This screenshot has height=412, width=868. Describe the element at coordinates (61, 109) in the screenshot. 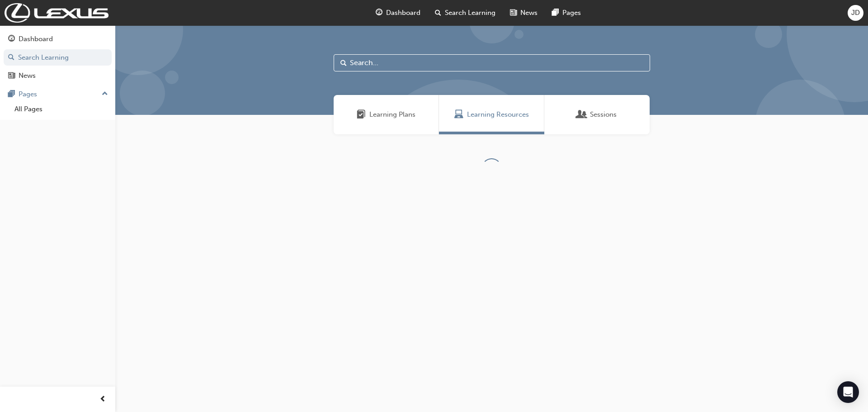

I see `a: All Pages` at that location.